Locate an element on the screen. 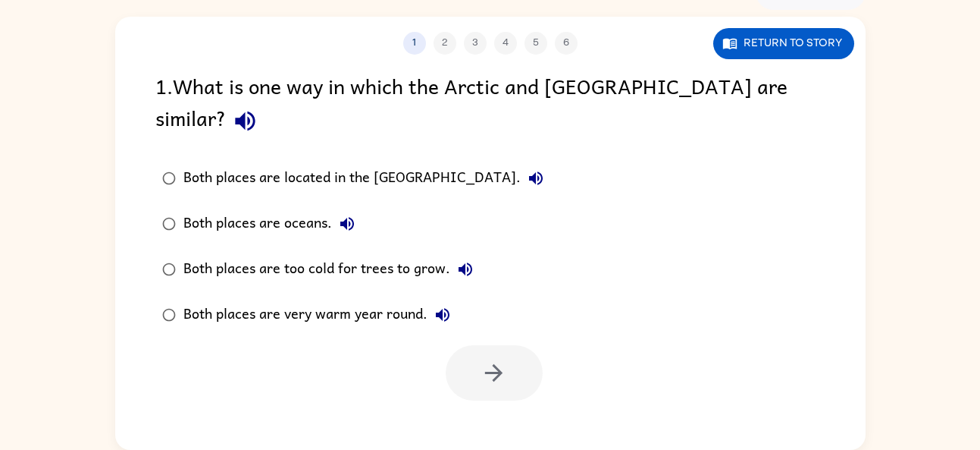 The width and height of the screenshot is (980, 450). button: 1 is located at coordinates (414, 43).